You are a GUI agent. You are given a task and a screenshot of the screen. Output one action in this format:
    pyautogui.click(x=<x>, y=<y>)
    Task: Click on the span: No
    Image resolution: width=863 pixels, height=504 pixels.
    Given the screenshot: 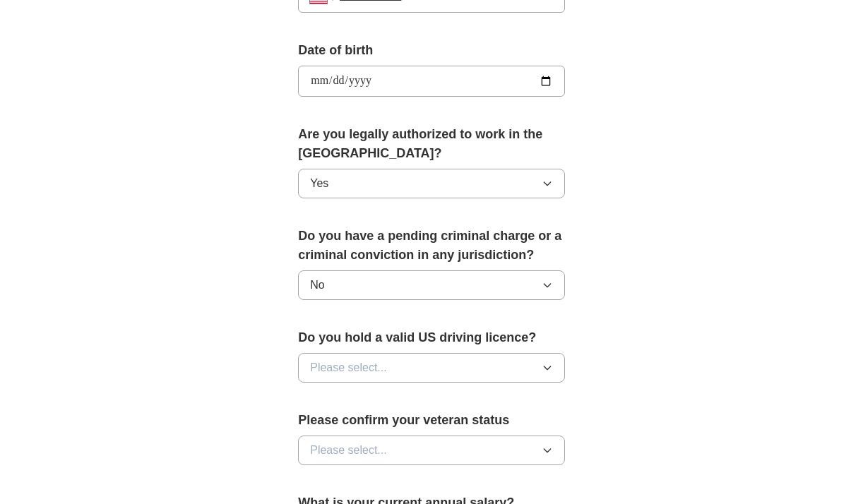 What is the action you would take?
    pyautogui.click(x=317, y=285)
    